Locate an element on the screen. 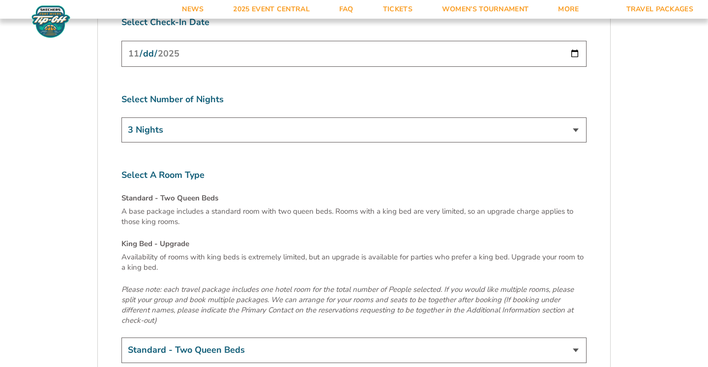 The image size is (708, 367). h4: King Bed - Upgrade is located at coordinates (354, 244).